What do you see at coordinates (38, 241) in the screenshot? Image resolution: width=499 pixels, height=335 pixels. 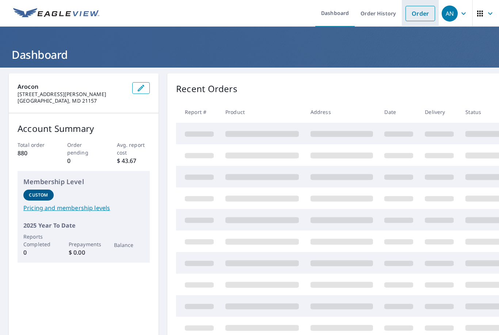 I see `p: Reports Completed` at bounding box center [38, 241].